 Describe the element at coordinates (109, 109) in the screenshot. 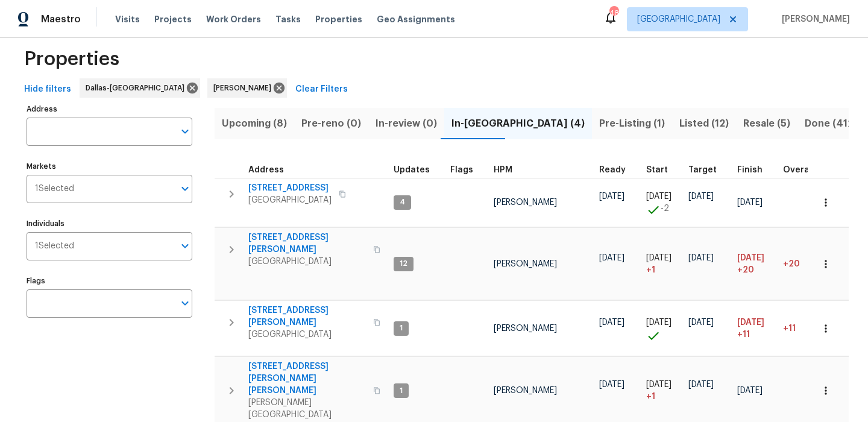

I see `label: Address` at that location.